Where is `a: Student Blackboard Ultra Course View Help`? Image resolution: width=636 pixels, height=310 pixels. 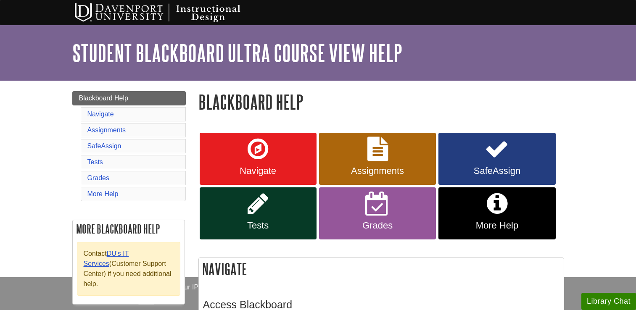
a: Student Blackboard Ultra Course View Help is located at coordinates (237, 53).